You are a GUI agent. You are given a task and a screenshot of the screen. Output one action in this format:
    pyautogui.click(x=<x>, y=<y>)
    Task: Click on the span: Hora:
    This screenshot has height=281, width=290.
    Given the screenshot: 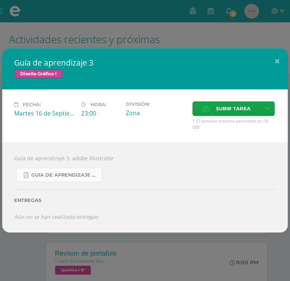 What is the action you would take?
    pyautogui.click(x=98, y=104)
    